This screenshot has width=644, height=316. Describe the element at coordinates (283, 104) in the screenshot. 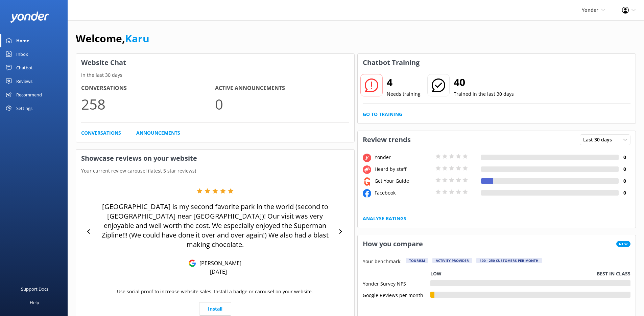

I see `p: 0` at that location.